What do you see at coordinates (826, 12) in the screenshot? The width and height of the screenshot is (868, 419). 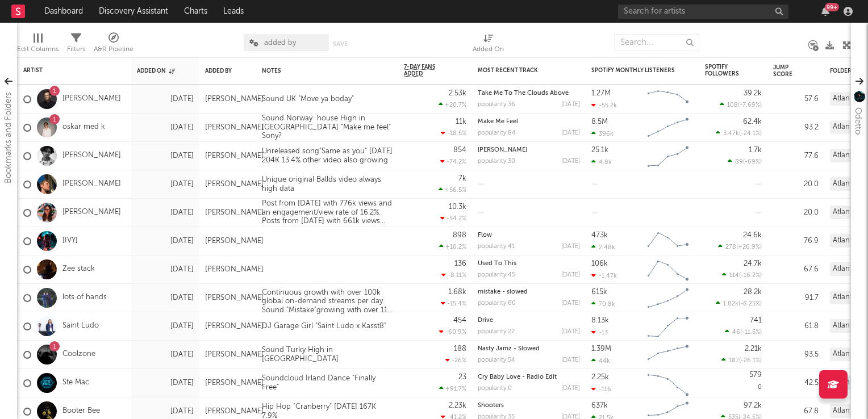 I see `button: 99+` at bounding box center [826, 12].